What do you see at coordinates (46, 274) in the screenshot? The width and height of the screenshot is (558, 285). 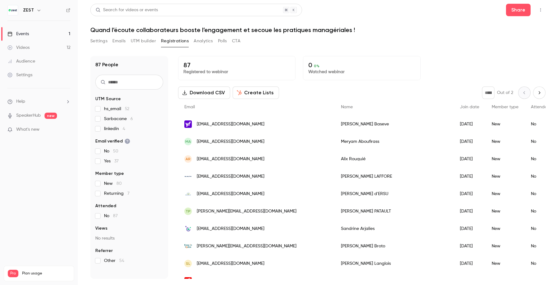 I see `span: Plan usage` at bounding box center [46, 274].